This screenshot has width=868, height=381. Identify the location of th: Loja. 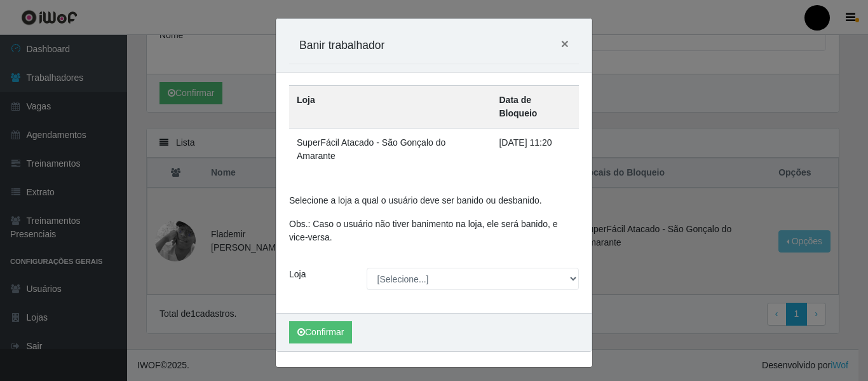
(391, 106).